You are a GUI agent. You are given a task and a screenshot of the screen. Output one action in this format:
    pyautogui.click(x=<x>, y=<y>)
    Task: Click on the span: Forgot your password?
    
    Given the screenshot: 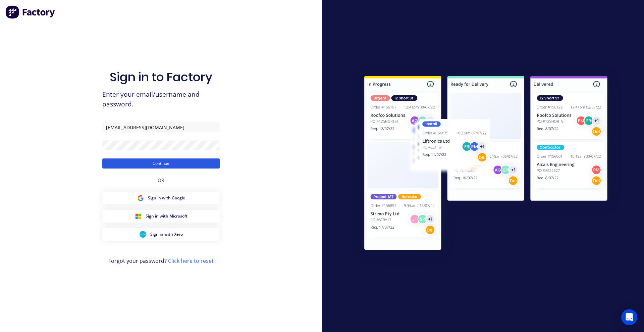 What is the action you would take?
    pyautogui.click(x=161, y=260)
    